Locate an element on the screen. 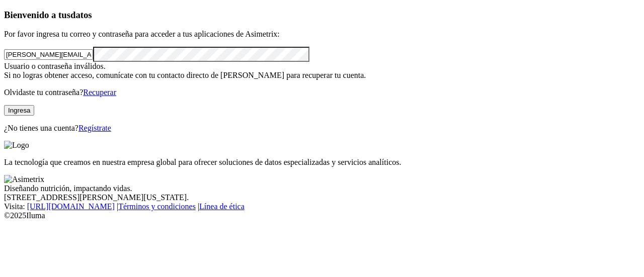 This screenshot has width=644, height=277. div: Diseñando nutrición, impactando vidas. is located at coordinates (322, 189).